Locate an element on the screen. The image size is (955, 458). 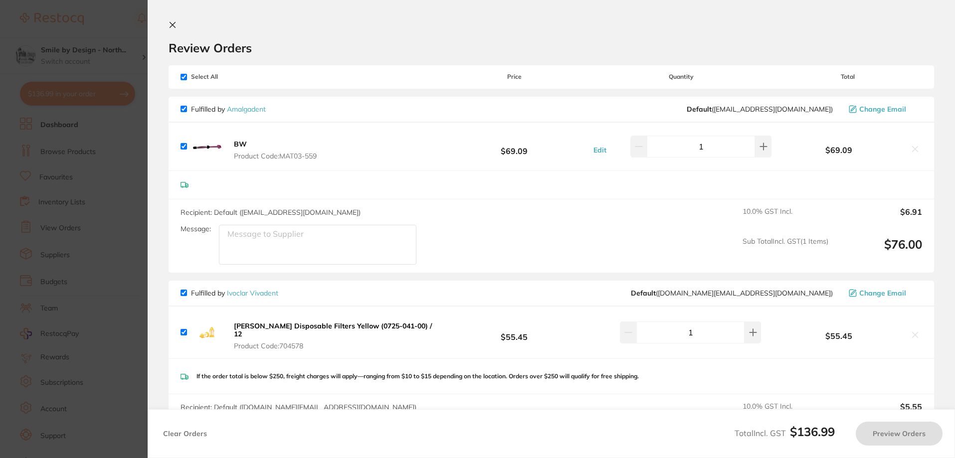
span: Sub Total Incl. GST ( 1 Items) is located at coordinates (786, 251).